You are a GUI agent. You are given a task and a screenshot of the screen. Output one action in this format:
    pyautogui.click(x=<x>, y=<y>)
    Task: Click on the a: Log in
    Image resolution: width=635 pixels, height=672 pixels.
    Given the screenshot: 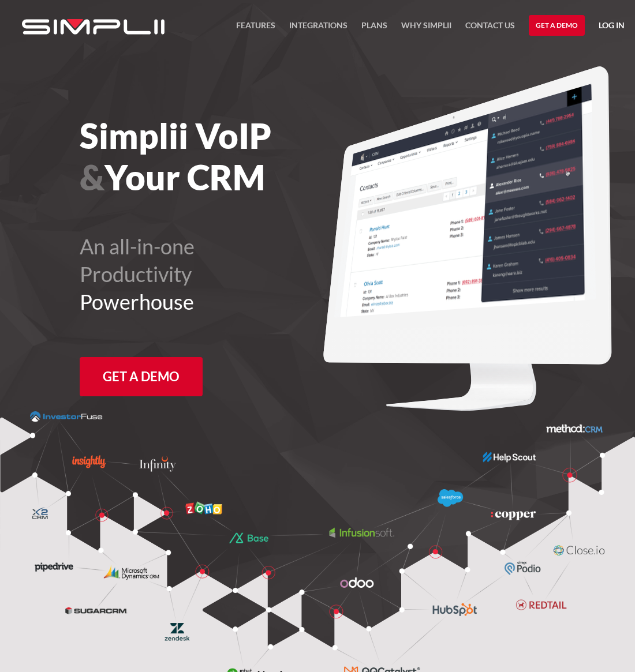 What is the action you would take?
    pyautogui.click(x=611, y=27)
    